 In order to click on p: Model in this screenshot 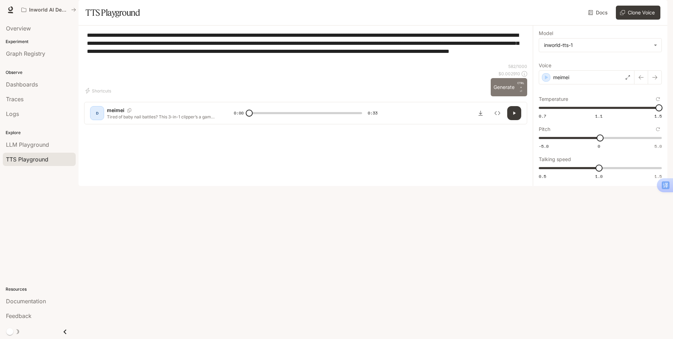, I will do `click(545, 33)`.